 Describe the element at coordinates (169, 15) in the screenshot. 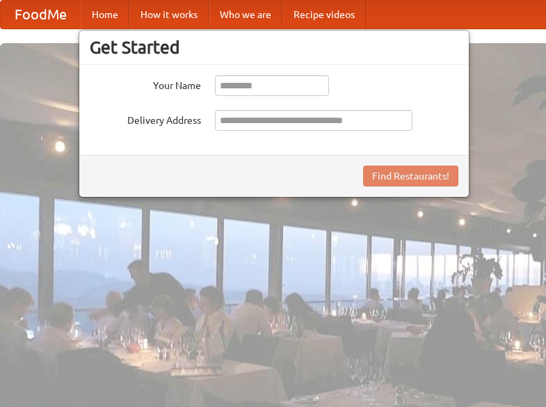

I see `a: How it works` at that location.